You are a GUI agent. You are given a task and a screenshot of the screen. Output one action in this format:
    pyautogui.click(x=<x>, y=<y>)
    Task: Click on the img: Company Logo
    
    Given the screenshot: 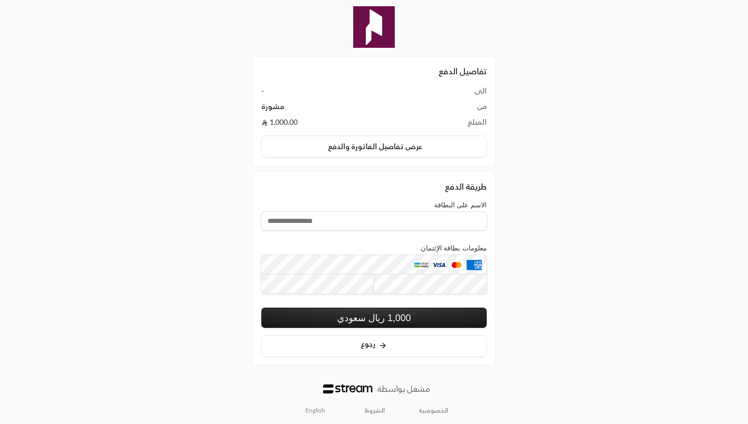 What is the action you would take?
    pyautogui.click(x=374, y=27)
    